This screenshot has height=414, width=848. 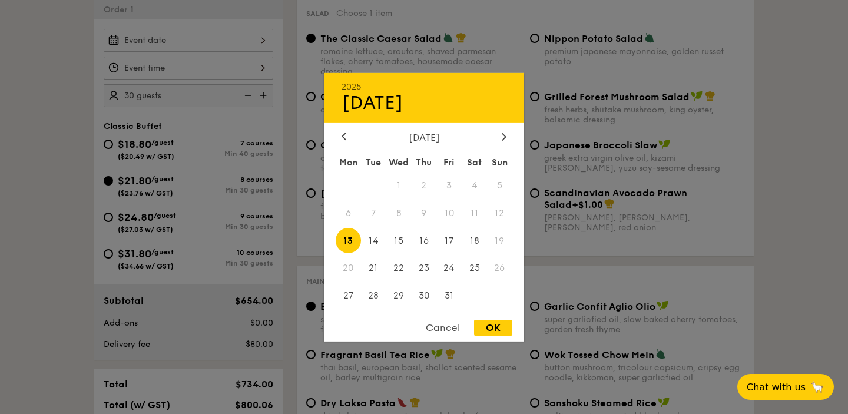 What do you see at coordinates (493, 328) in the screenshot?
I see `div: OK` at bounding box center [493, 328].